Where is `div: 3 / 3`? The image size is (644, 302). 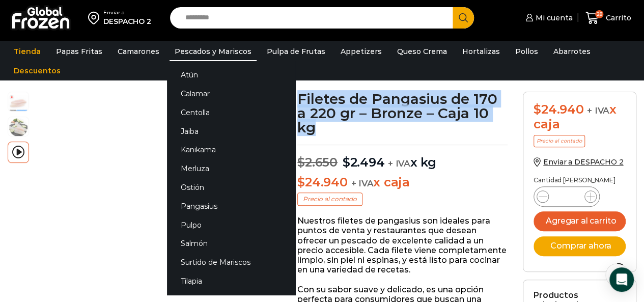 div: 3 / 3 is located at coordinates (155, 190).